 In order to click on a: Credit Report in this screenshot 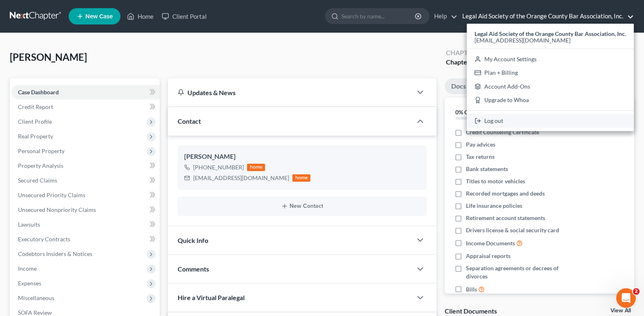, I will do `click(85, 107)`.